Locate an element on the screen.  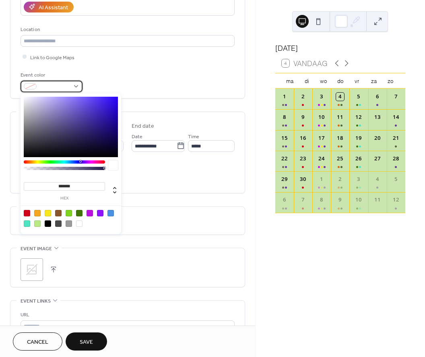
div: Event color is located at coordinates (51, 75).